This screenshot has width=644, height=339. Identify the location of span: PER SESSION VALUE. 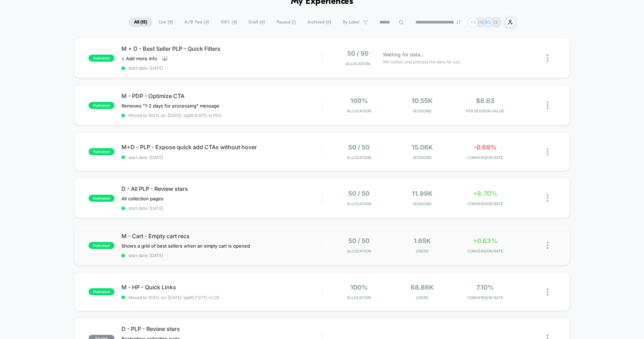
(485, 111).